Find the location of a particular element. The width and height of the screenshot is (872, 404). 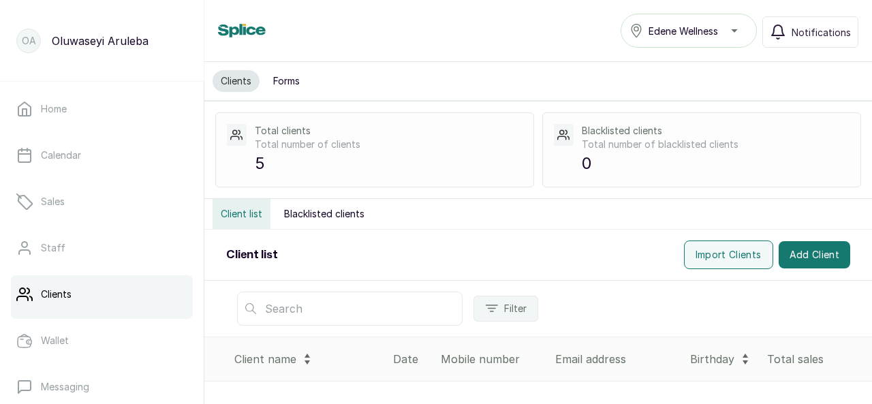

p: Calendar is located at coordinates (61, 155).